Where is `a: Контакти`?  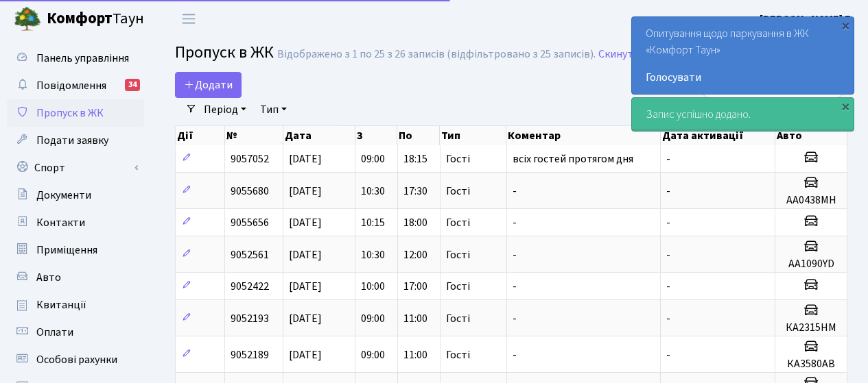 a: Контакти is located at coordinates (75, 222).